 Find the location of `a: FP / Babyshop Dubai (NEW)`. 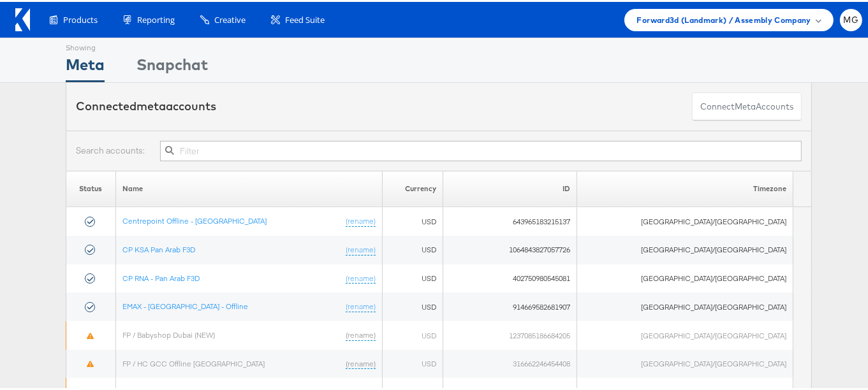

a: FP / Babyshop Dubai (NEW) is located at coordinates (168, 333).